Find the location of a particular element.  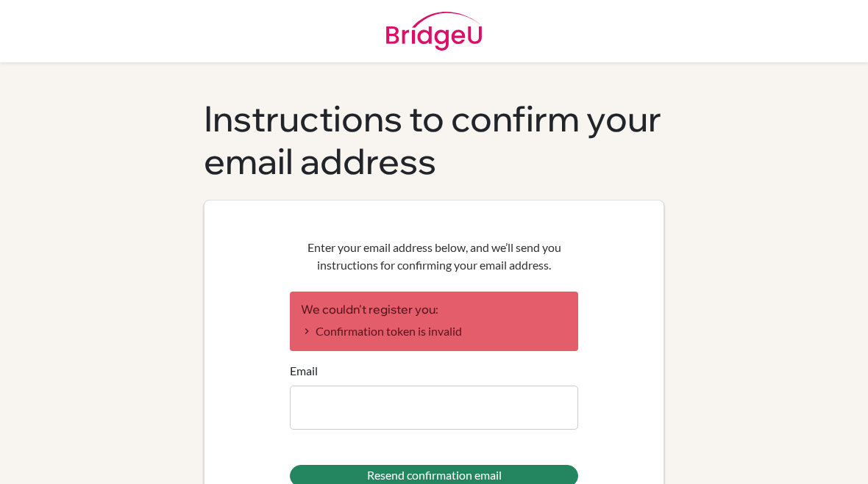

li: Confirmation token is invalid is located at coordinates (434, 332).